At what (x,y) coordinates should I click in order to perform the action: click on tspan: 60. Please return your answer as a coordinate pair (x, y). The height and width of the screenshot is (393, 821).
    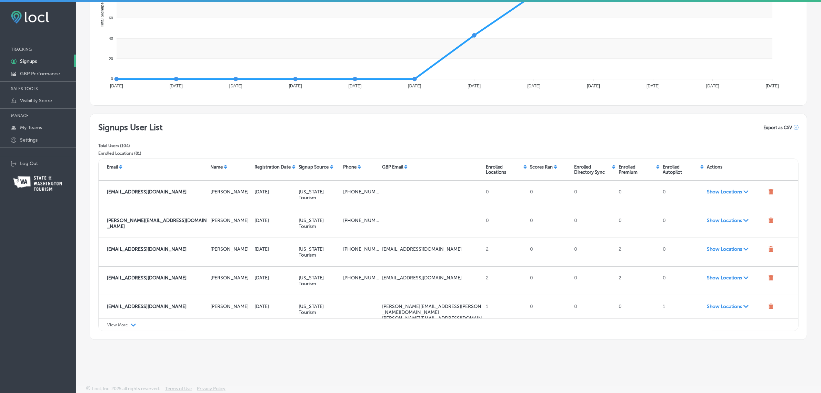
    Looking at the image, I should click on (111, 18).